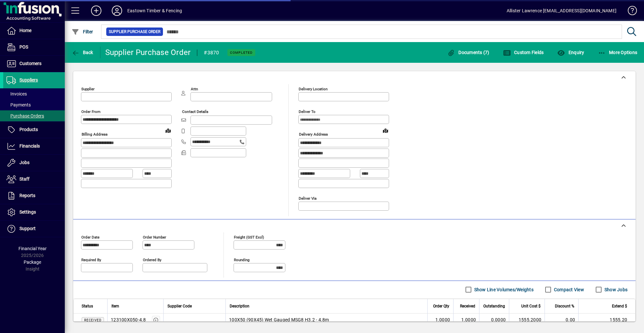 The width and height of the screenshot is (644, 333). I want to click on span: Jobs, so click(24, 162).